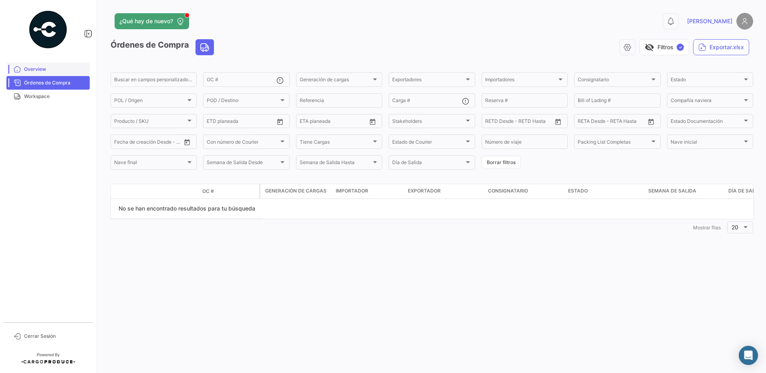 This screenshot has height=373, width=766. What do you see at coordinates (55, 97) in the screenshot?
I see `span: Workspace` at bounding box center [55, 97].